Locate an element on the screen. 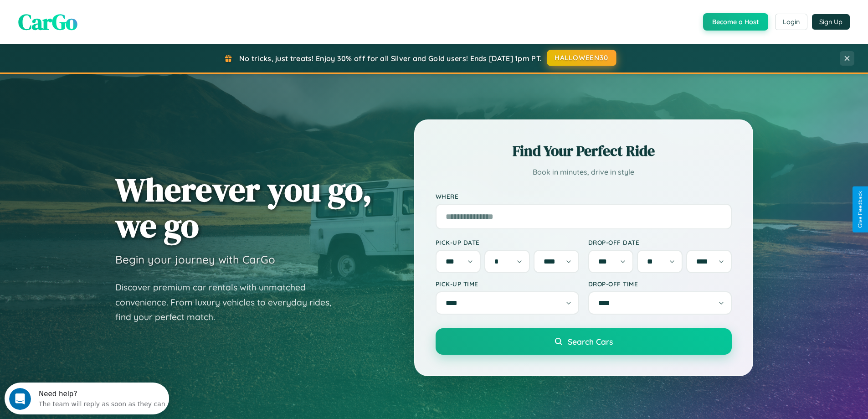 The image size is (868, 419). button: Sign Up is located at coordinates (831, 22).